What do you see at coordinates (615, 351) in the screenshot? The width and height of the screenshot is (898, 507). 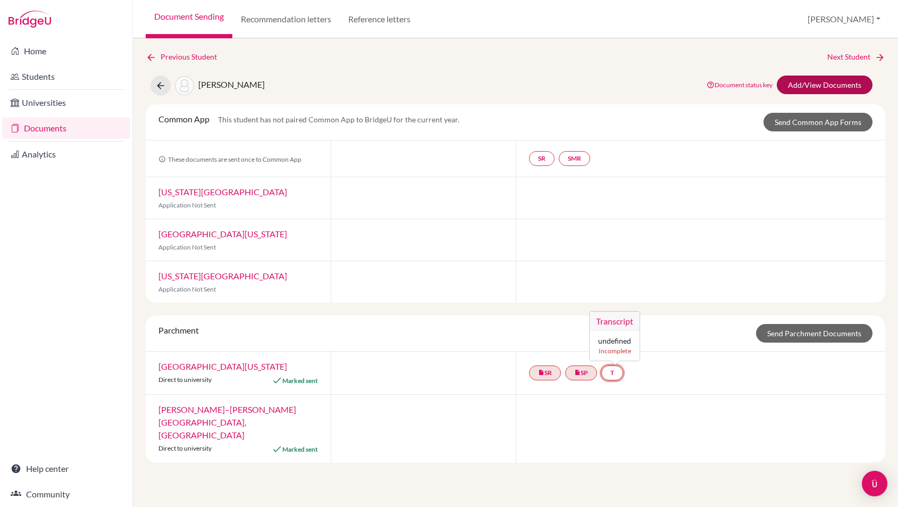 I see `small: Incomplete` at bounding box center [615, 351].